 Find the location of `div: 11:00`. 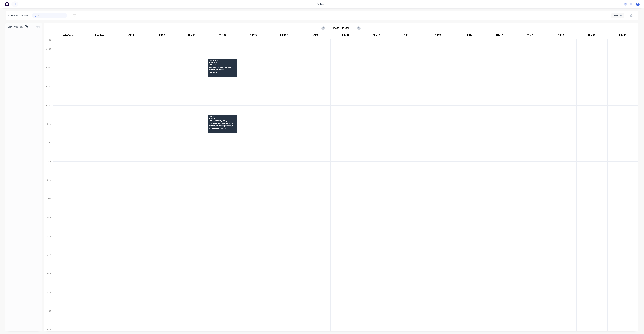

div: 11:00 is located at coordinates (48, 150).